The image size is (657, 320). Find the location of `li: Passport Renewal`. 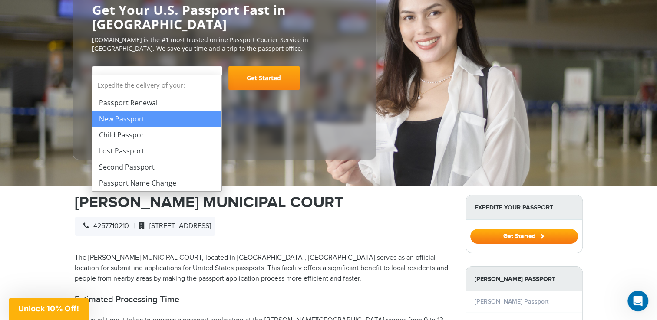

li: Passport Renewal is located at coordinates (157, 103).